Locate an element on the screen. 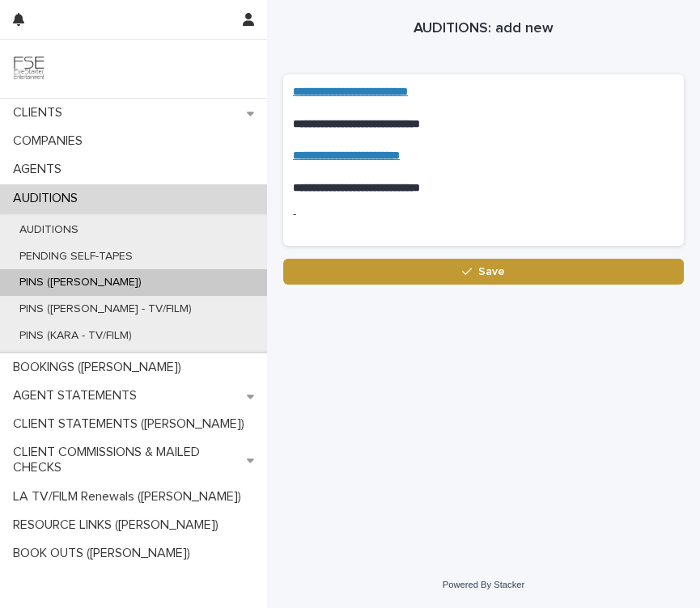 The width and height of the screenshot is (700, 608). a: Powered By Stacker is located at coordinates (483, 585).